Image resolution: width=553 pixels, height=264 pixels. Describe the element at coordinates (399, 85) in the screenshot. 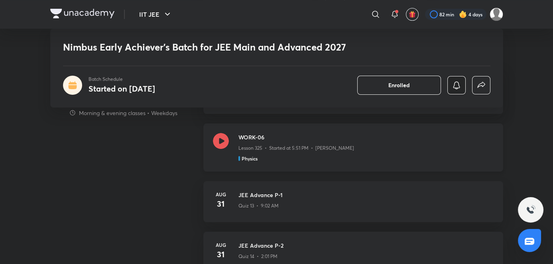

I see `span: Enrolled` at that location.